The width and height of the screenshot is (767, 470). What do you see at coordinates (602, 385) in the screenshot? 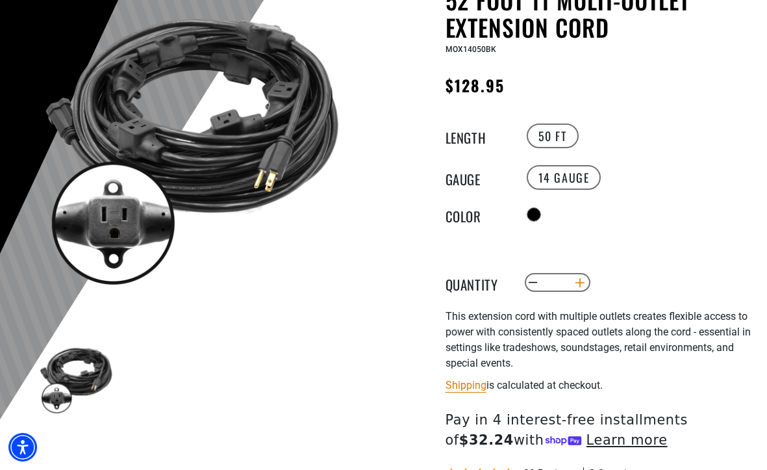
I see `div: is calculated at checkout.` at bounding box center [602, 385].